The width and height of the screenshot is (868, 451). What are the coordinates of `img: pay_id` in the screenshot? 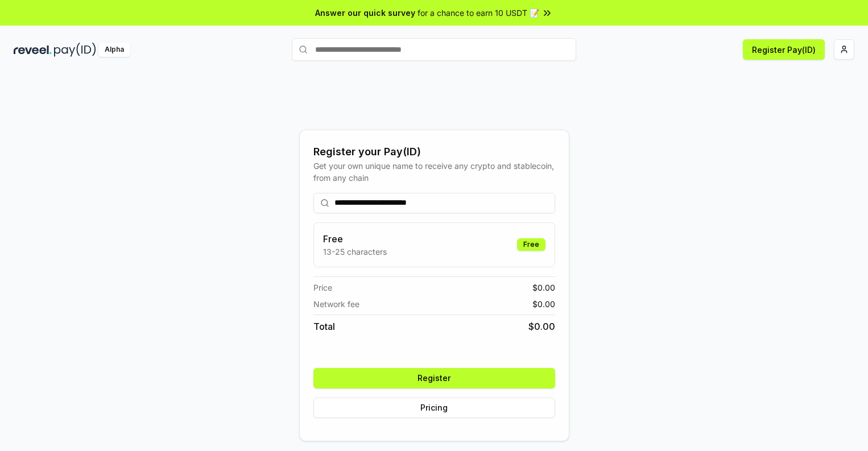 It's located at (75, 49).